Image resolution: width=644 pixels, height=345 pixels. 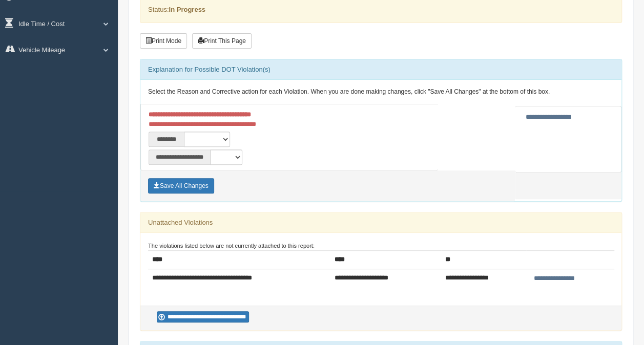 I want to click on div: Unattached Violations, so click(x=381, y=223).